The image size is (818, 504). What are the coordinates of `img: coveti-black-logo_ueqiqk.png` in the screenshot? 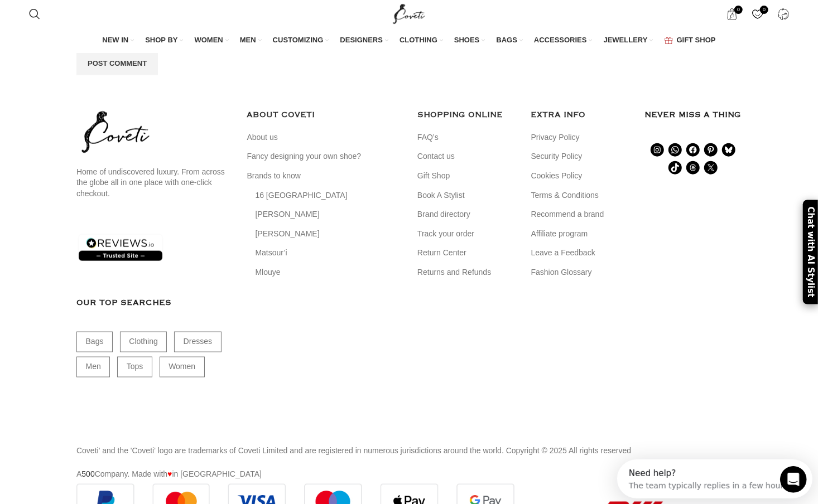 It's located at (115, 132).